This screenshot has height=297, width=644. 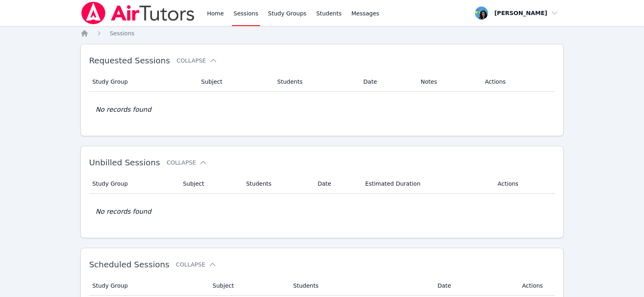 I want to click on span: Unbilled Sessions, so click(x=124, y=163).